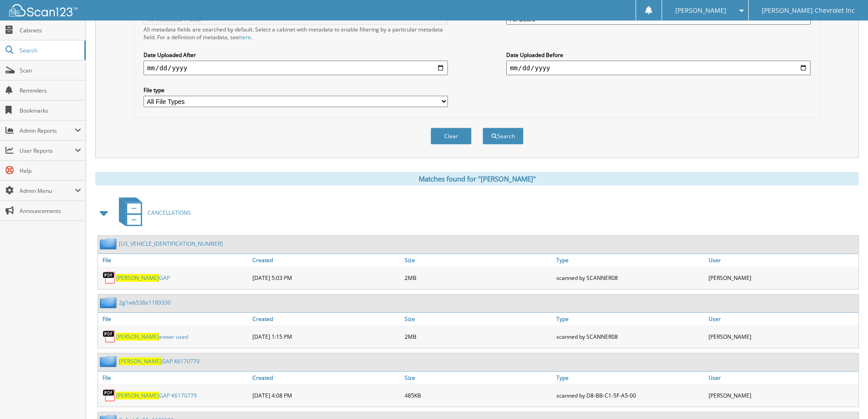  What do you see at coordinates (50, 30) in the screenshot?
I see `span: Cabinets` at bounding box center [50, 30].